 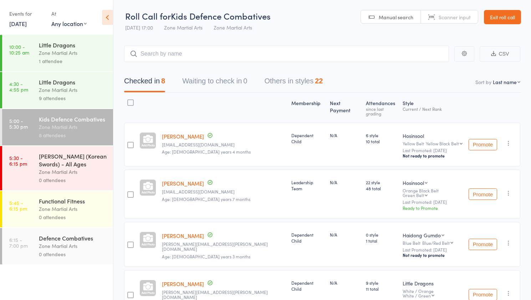 I want to click on small: sbbarkman@gmail.com, so click(x=224, y=192).